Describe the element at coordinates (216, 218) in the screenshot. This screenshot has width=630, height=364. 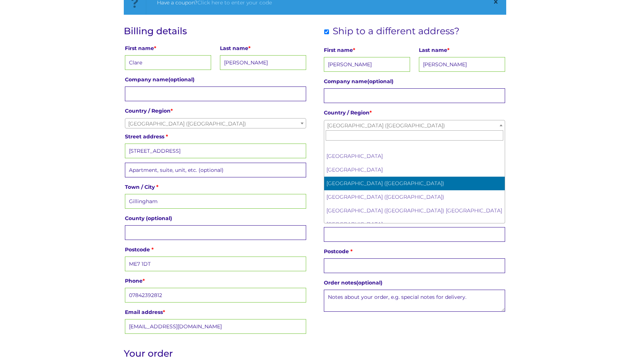
I see `label: County` at that location.